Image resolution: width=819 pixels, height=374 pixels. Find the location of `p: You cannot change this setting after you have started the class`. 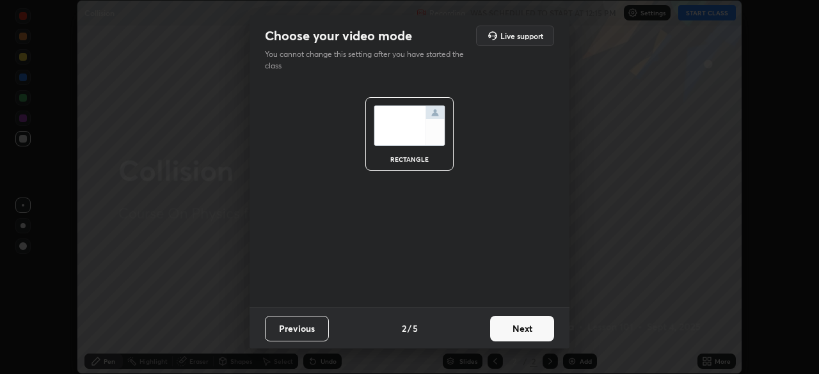

p: You cannot change this setting after you have started the class is located at coordinates (369, 60).